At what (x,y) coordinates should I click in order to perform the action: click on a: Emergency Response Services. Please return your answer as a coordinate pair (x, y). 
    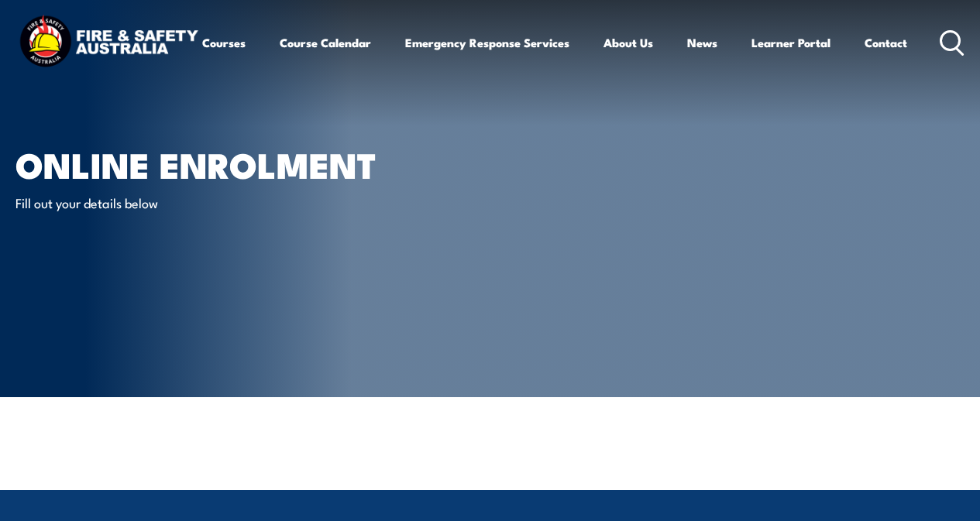
    Looking at the image, I should click on (487, 42).